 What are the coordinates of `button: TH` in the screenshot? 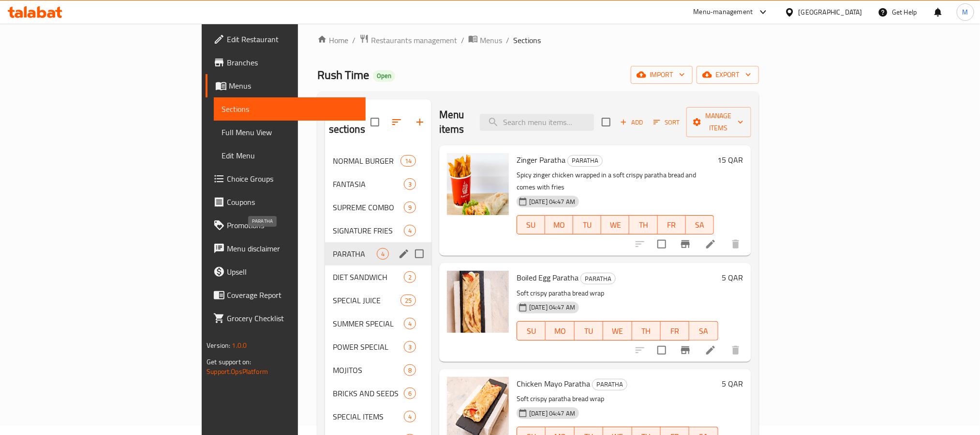 It's located at (647, 331).